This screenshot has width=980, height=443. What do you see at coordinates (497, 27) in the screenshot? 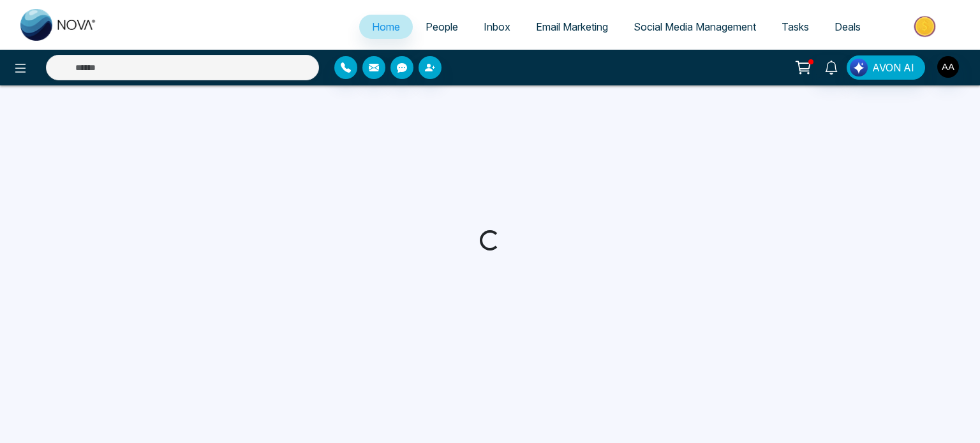
I see `span: Inbox` at bounding box center [497, 27].